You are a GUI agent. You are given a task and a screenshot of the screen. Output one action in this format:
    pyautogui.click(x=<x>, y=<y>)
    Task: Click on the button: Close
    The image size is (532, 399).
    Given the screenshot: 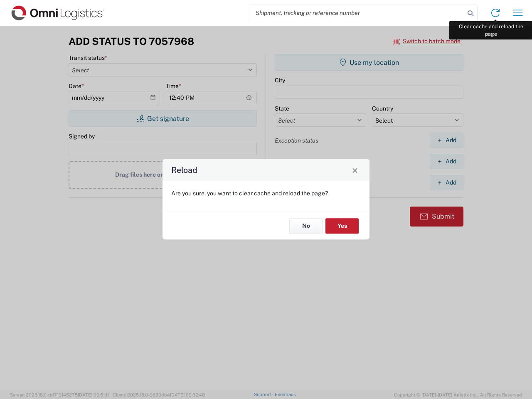 What is the action you would take?
    pyautogui.click(x=355, y=170)
    